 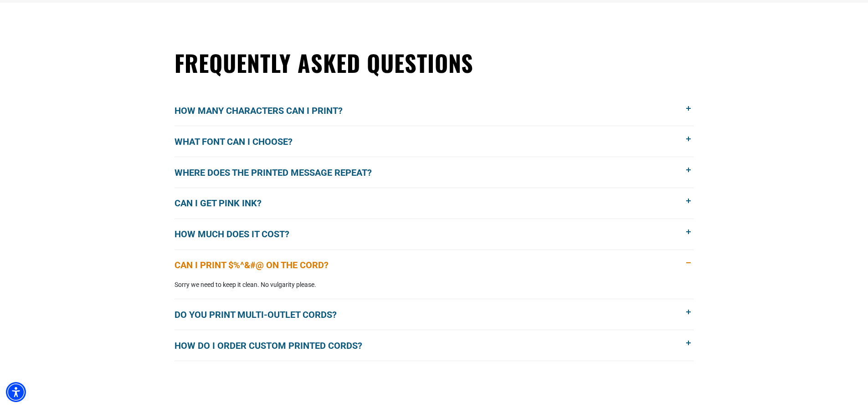 What do you see at coordinates (434, 203) in the screenshot?
I see `button: Can I get pink ink?` at bounding box center [434, 203].